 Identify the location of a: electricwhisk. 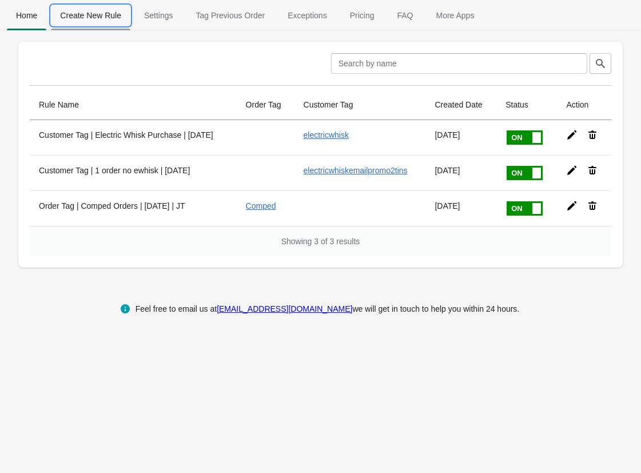
(326, 135).